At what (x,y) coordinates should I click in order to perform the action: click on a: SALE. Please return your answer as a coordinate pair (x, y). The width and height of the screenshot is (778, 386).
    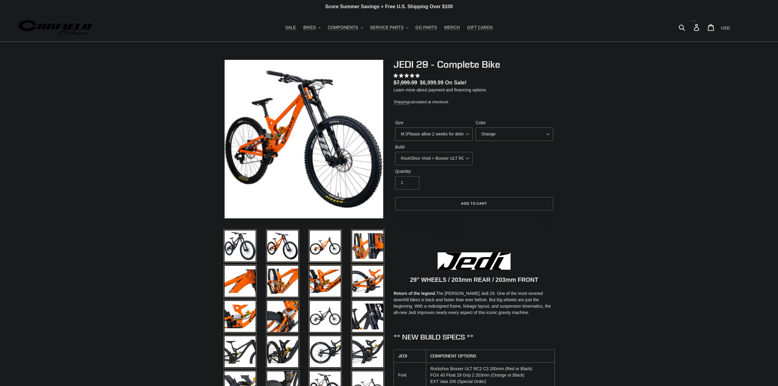
    Looking at the image, I should click on (290, 27).